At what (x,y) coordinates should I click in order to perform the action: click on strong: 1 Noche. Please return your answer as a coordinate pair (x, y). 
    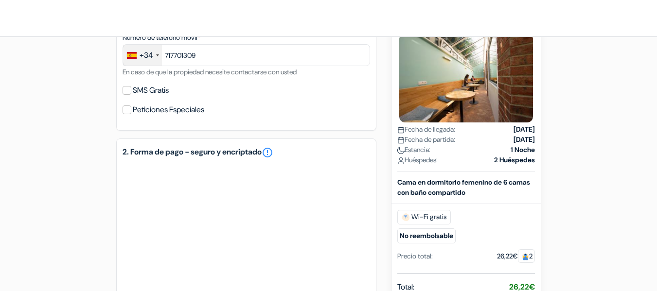
    Looking at the image, I should click on (523, 150).